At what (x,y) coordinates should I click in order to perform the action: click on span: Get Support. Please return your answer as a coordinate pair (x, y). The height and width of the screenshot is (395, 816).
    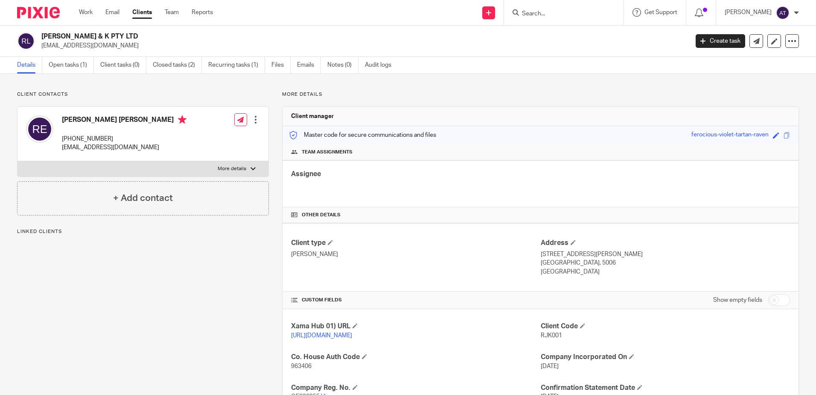
    Looking at the image, I should click on (661, 12).